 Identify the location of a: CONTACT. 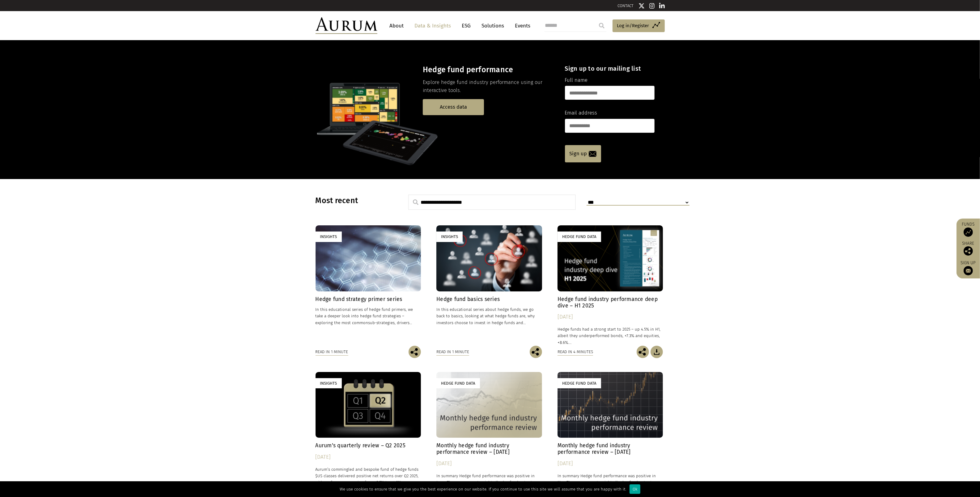
(626, 6).